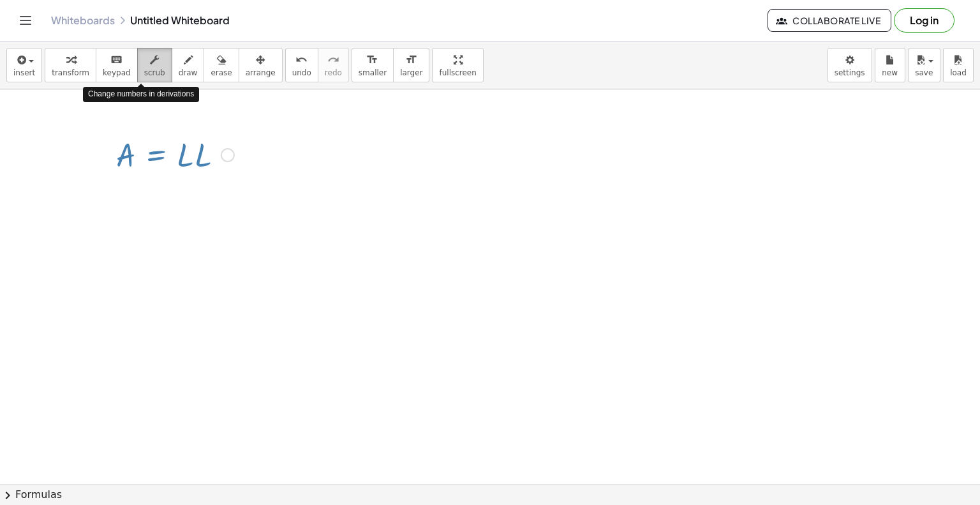 The width and height of the screenshot is (980, 505). What do you see at coordinates (959, 65) in the screenshot?
I see `button: load` at bounding box center [959, 65].